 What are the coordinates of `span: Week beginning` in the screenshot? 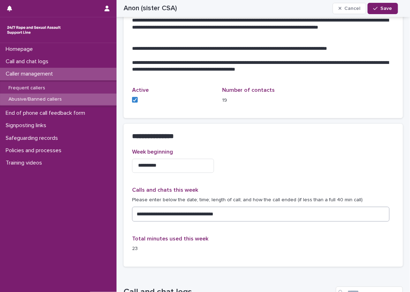 It's located at (152, 152).